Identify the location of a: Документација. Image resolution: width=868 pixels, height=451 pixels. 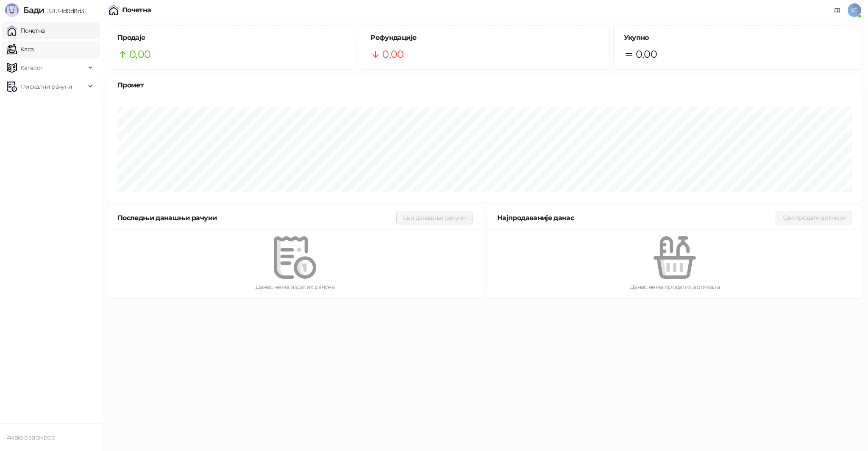
(838, 10).